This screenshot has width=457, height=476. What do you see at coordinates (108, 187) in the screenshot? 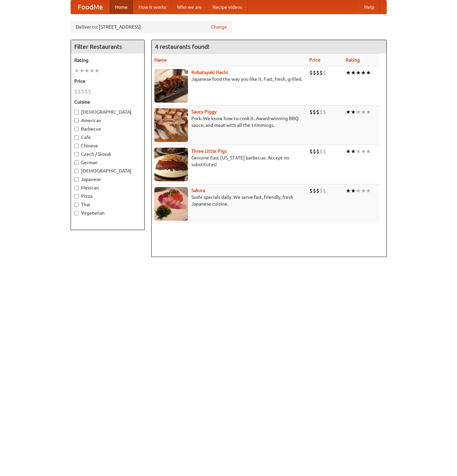
I see `label: Mexican` at bounding box center [108, 187].